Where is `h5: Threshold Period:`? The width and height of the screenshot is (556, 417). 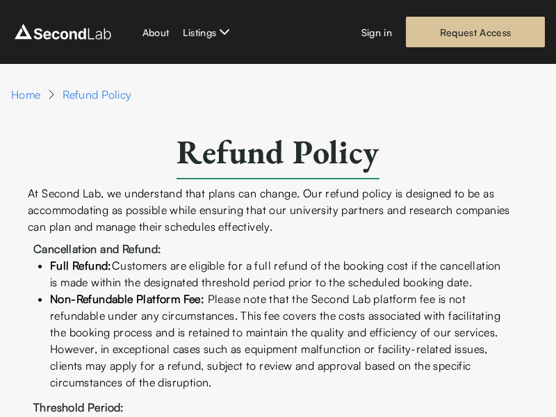
h5: Threshold Period: is located at coordinates (278, 407).